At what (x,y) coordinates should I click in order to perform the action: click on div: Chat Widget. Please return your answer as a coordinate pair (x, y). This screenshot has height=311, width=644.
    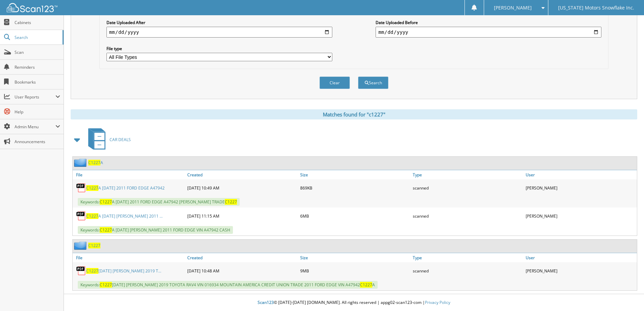
    Looking at the image, I should click on (627, 295).